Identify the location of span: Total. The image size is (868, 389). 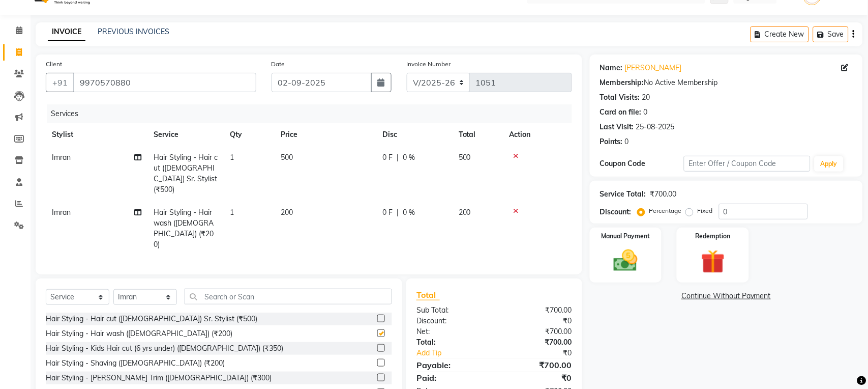
(428, 295).